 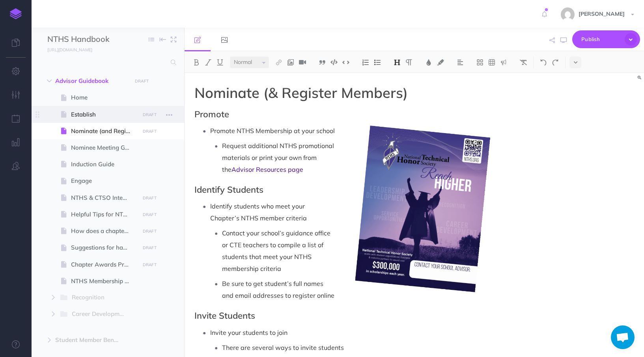 What do you see at coordinates (345, 315) in the screenshot?
I see `h2: Invite Students` at bounding box center [345, 315].